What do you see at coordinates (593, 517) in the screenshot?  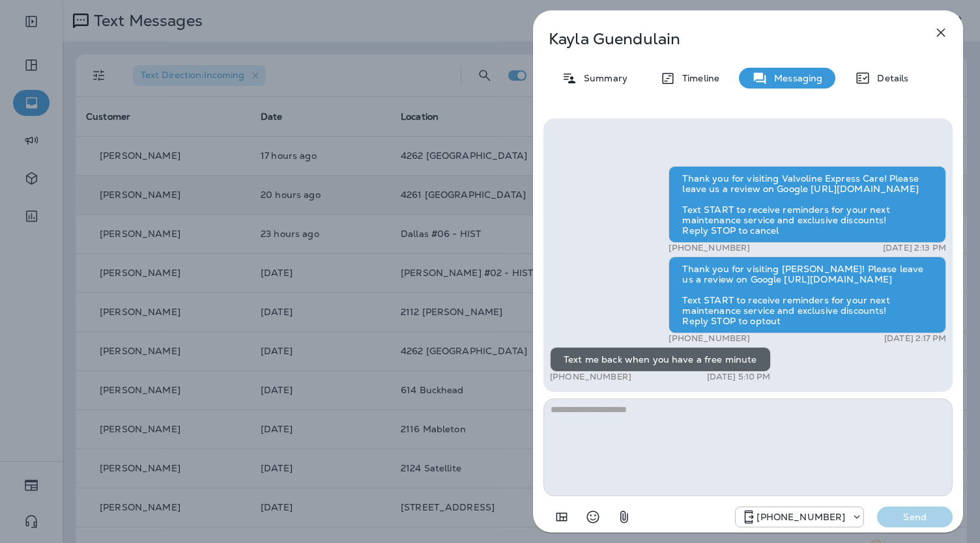 I see `button: Select an emoji` at bounding box center [593, 517].